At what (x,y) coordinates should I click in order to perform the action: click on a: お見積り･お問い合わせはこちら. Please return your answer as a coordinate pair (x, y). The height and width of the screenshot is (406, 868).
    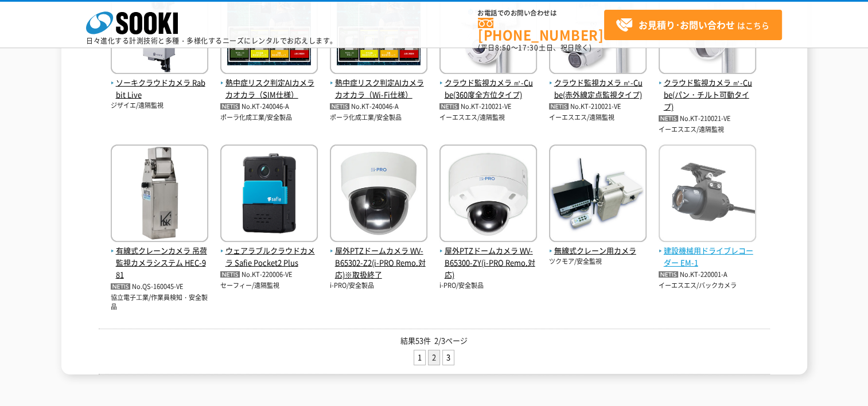
    Looking at the image, I should click on (693, 25).